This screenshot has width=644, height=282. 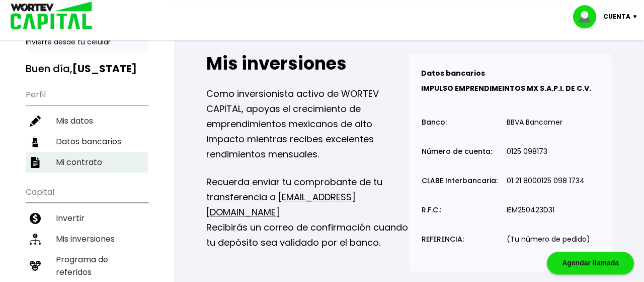 I want to click on b: Datos bancarios, so click(x=453, y=73).